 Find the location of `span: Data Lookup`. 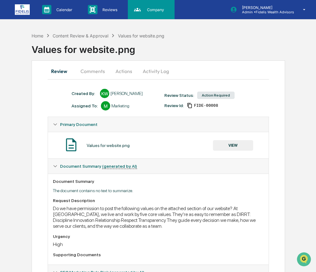

span: Data Lookup is located at coordinates (26, 93).